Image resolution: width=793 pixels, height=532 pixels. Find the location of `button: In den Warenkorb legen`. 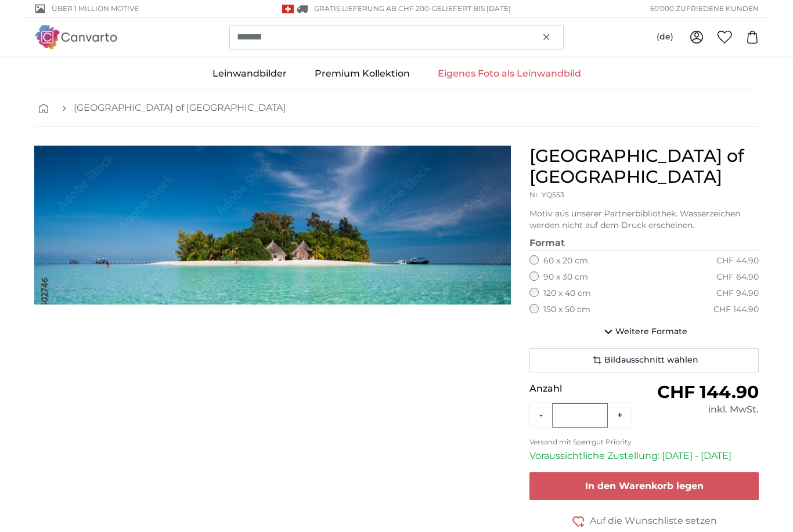

button: In den Warenkorb legen is located at coordinates (644, 486).